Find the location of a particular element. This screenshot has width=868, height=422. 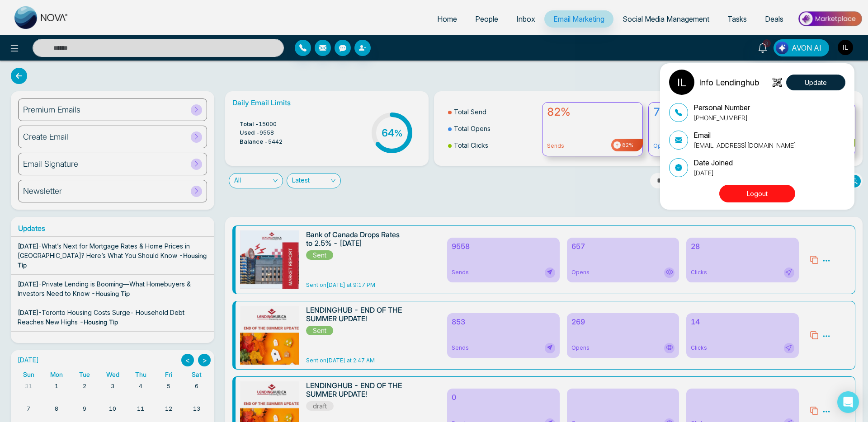

p: Personal Number is located at coordinates (722, 108).